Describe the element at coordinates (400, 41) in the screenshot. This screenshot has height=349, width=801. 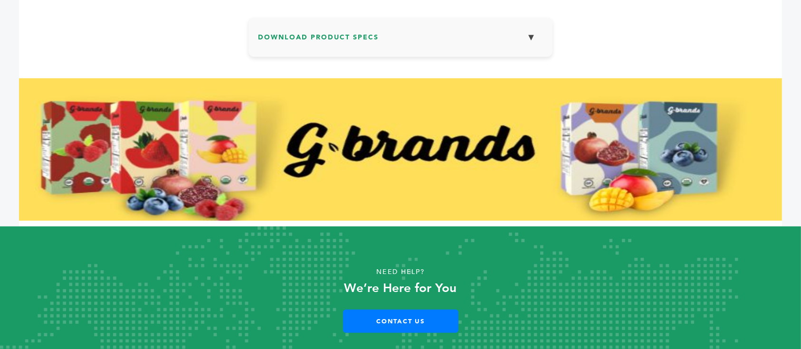
I see `h3: Download Product Specs` at that location.